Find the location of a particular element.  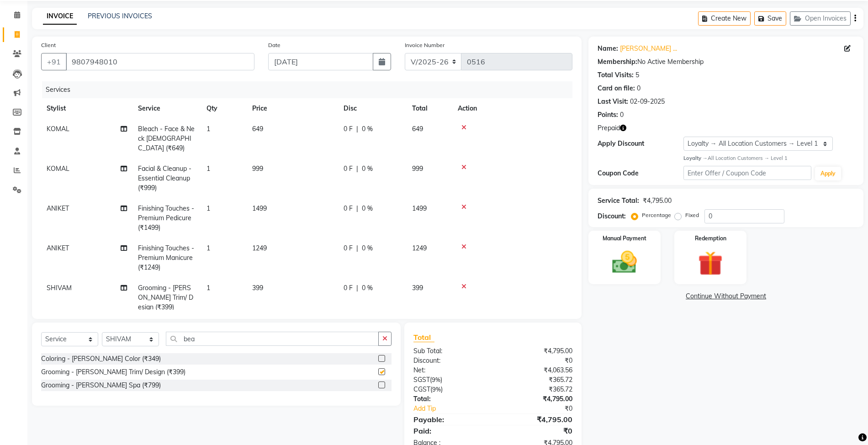

div: Membership: is located at coordinates (617, 62).